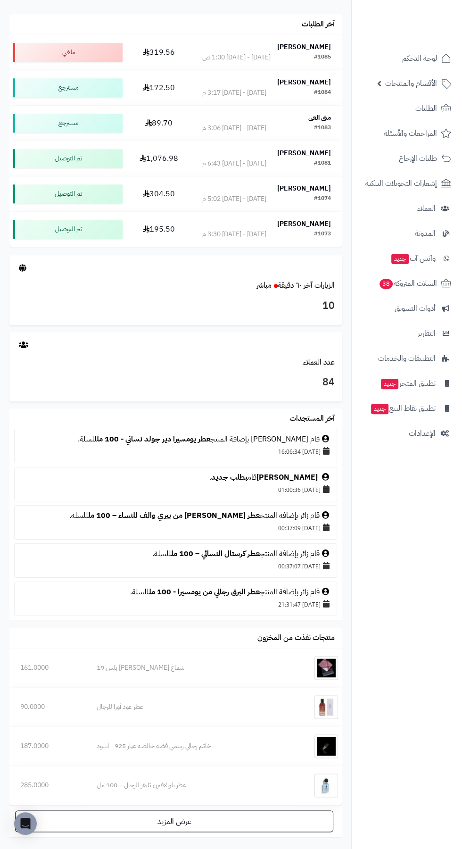 The image size is (462, 849). I want to click on a: عرض المزيد, so click(174, 821).